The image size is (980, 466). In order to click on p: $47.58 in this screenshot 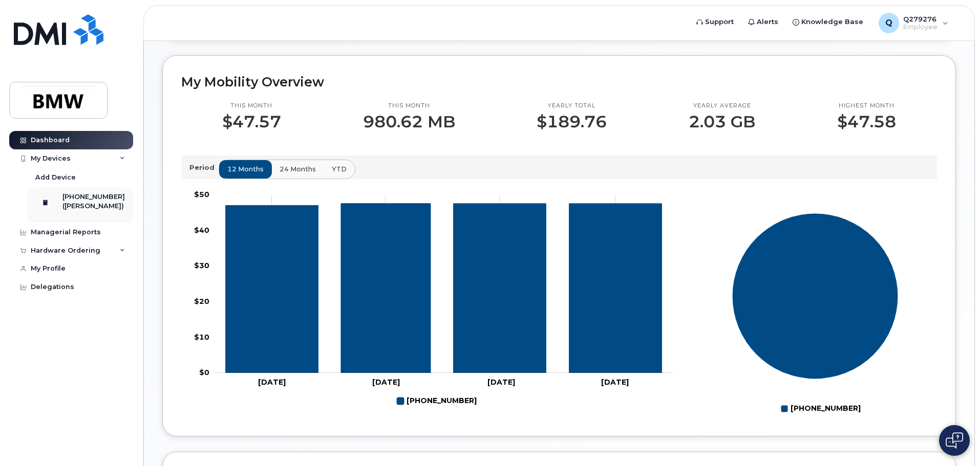, I will do `click(866, 122)`.